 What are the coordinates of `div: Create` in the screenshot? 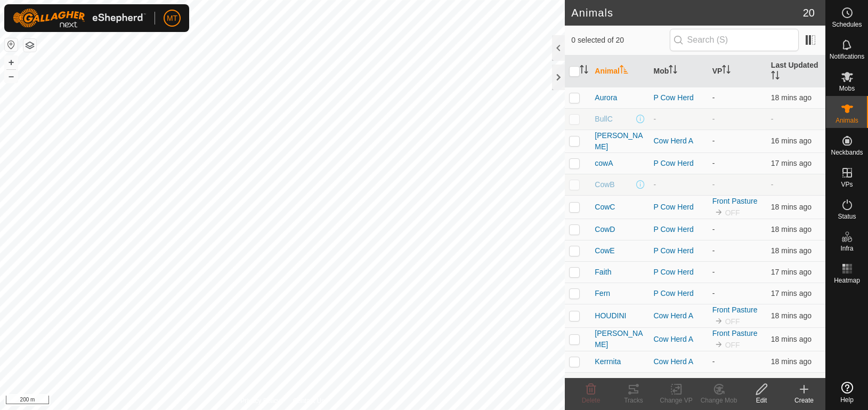 It's located at (804, 400).